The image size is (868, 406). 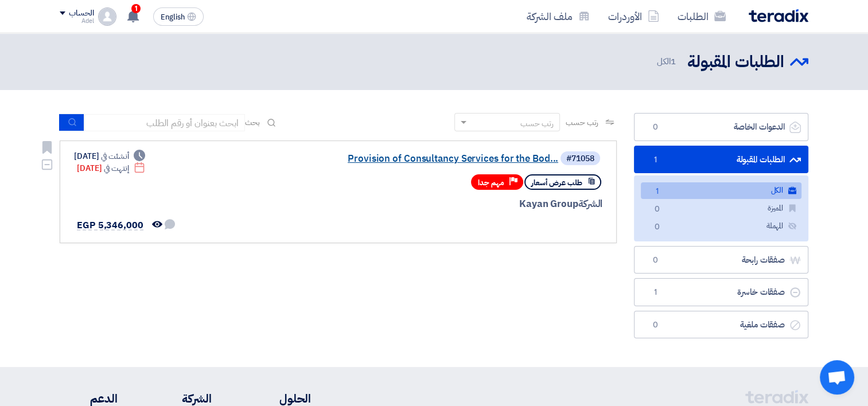 What do you see at coordinates (77, 21) in the screenshot?
I see `div: Adel` at bounding box center [77, 21].